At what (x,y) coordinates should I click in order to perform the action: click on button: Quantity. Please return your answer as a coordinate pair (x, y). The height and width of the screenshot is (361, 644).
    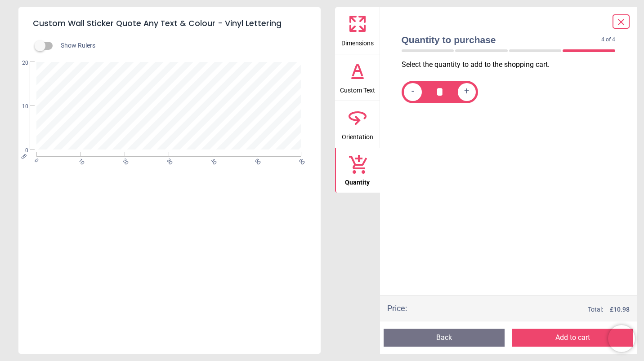
    Looking at the image, I should click on (358, 170).